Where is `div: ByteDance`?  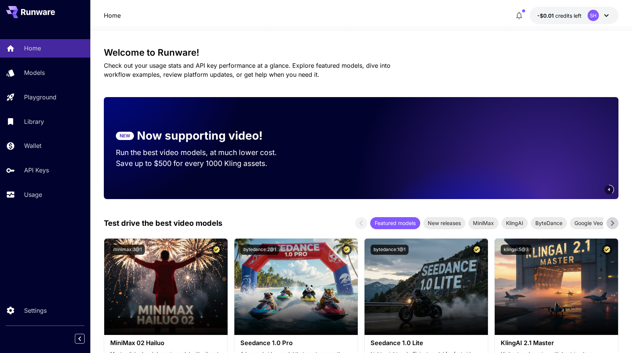 div: ByteDance is located at coordinates (548, 223).